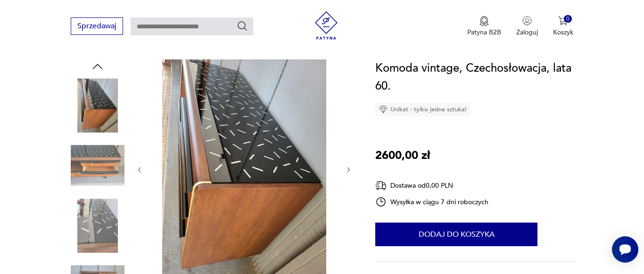 Image resolution: width=644 pixels, height=274 pixels. What do you see at coordinates (563, 26) in the screenshot?
I see `button: 0Koszyk` at bounding box center [563, 26].